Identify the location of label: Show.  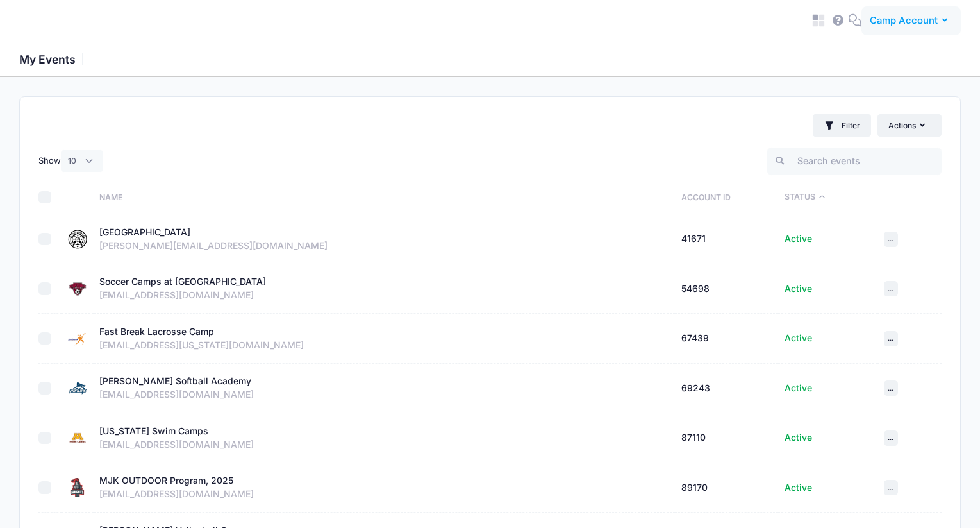
(71, 161).